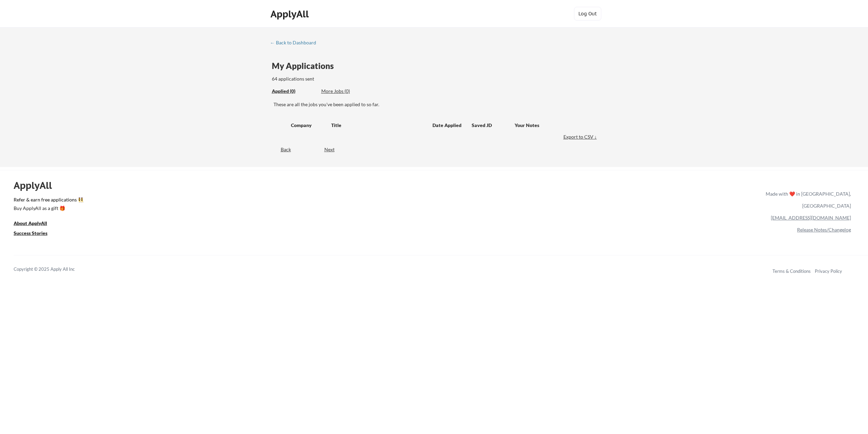 Image resolution: width=868 pixels, height=434 pixels. Describe the element at coordinates (53, 269) in the screenshot. I see `div: Copyright © 2025 Apply All Inc` at that location.